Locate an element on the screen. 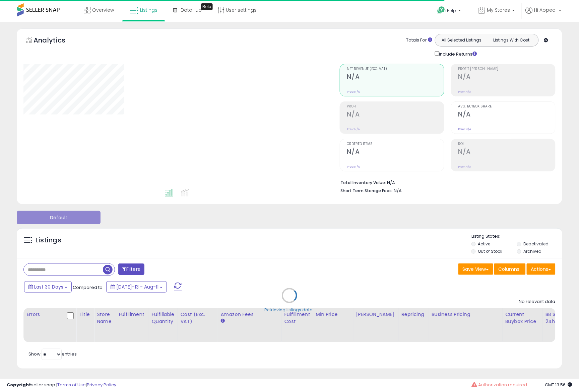 This screenshot has width=579, height=392. strong: Copyright is located at coordinates (19, 385).